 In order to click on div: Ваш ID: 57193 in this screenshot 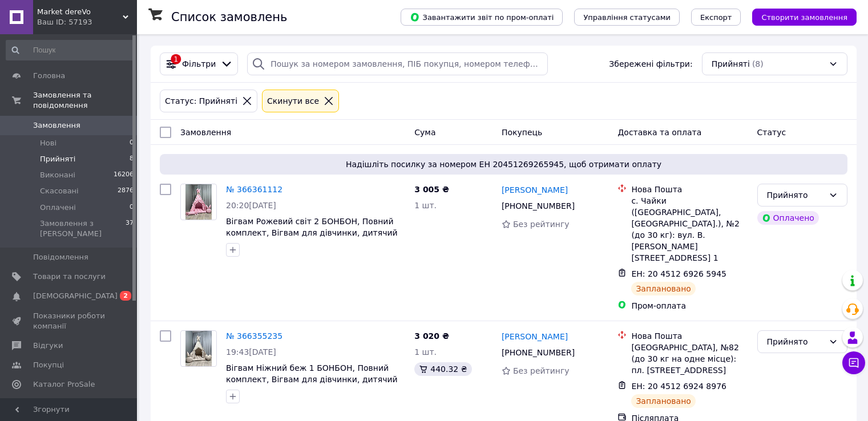, I will do `click(86, 22)`.